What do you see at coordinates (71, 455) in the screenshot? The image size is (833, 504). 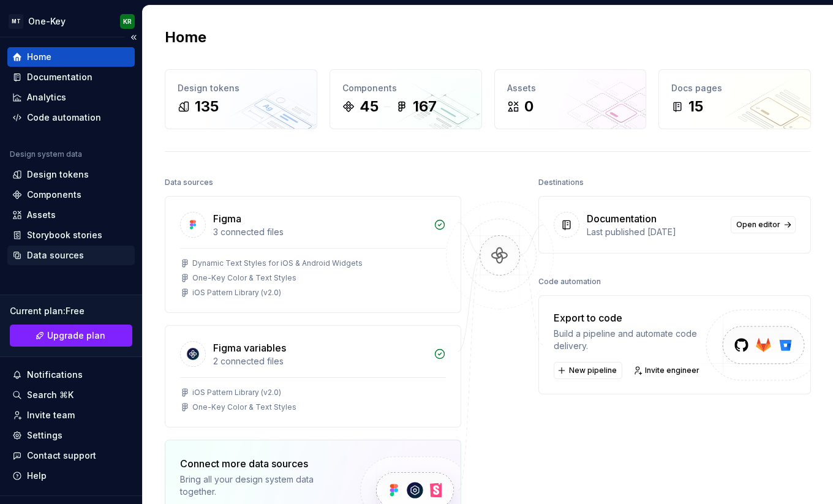 I see `button: Contact support` at bounding box center [71, 455].